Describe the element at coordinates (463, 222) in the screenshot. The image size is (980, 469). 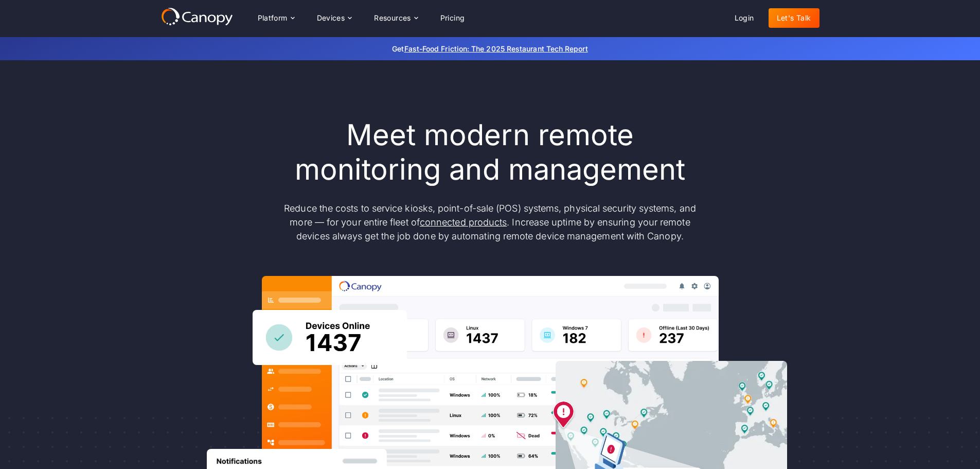
I see `a: connected products` at that location.